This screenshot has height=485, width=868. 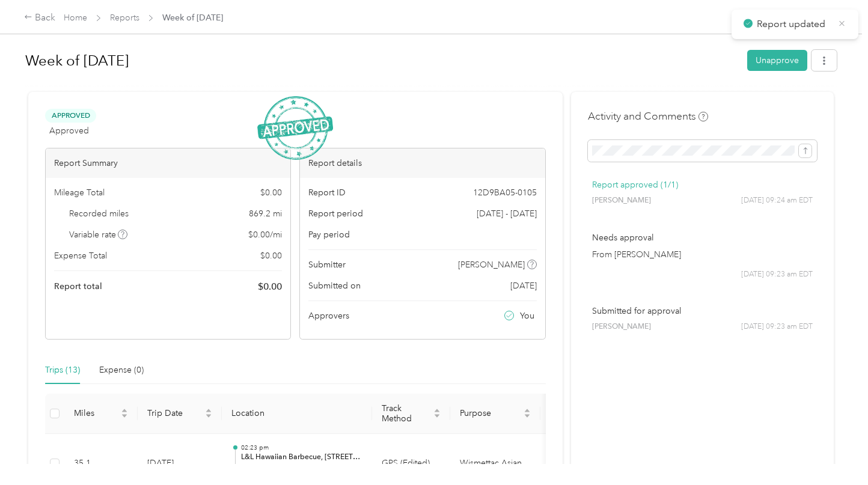 What do you see at coordinates (648, 116) in the screenshot?
I see `h4: Activity and Comments` at bounding box center [648, 116].